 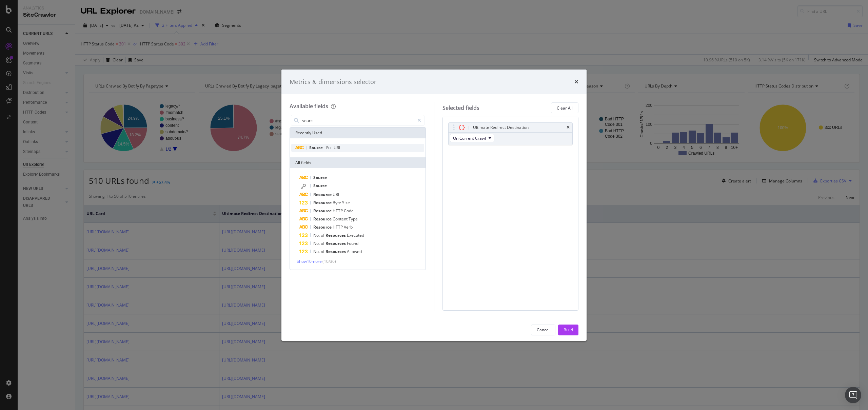 What do you see at coordinates (333, 82) in the screenshot?
I see `div: Metrics & dimensions selector` at bounding box center [333, 82].